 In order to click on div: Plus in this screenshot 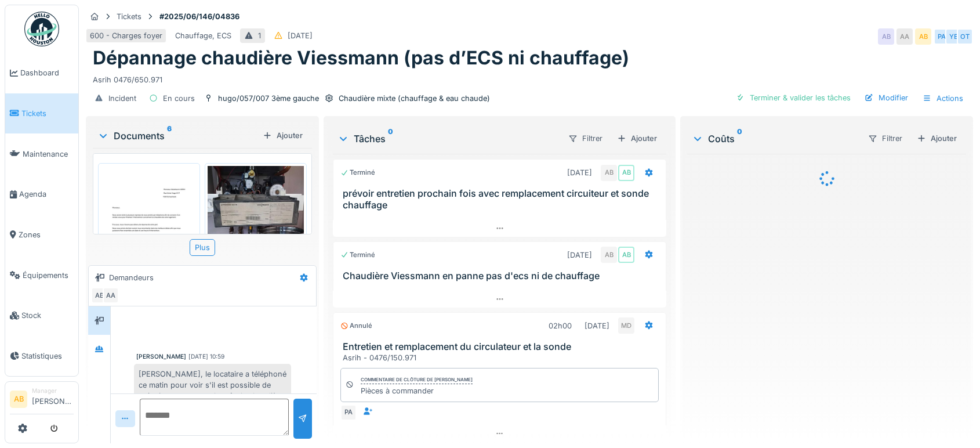, I will do `click(202, 247)`.